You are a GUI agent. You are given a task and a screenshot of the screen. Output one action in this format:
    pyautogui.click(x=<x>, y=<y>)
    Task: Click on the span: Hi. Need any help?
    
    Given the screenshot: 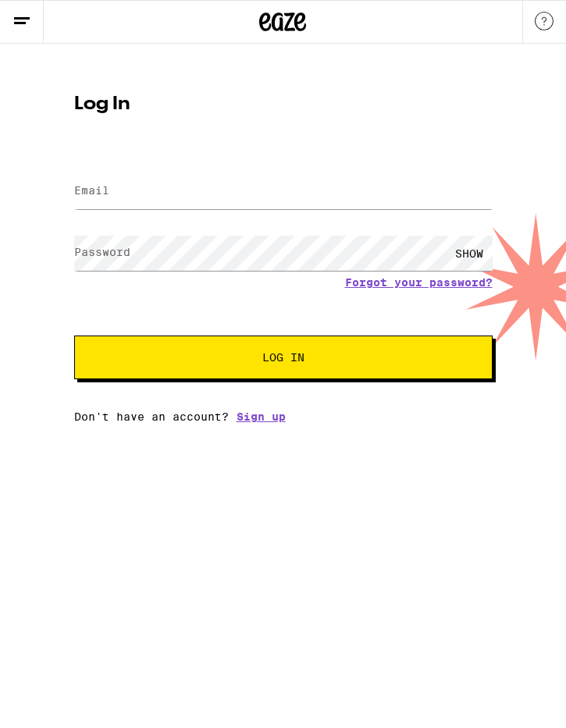 What is the action you would take?
    pyautogui.click(x=61, y=17)
    